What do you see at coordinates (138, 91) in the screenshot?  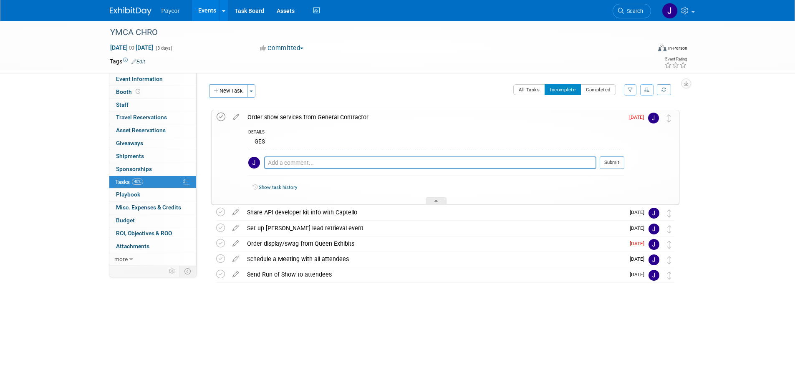 I see `span: Booth not reserved yet` at bounding box center [138, 91].